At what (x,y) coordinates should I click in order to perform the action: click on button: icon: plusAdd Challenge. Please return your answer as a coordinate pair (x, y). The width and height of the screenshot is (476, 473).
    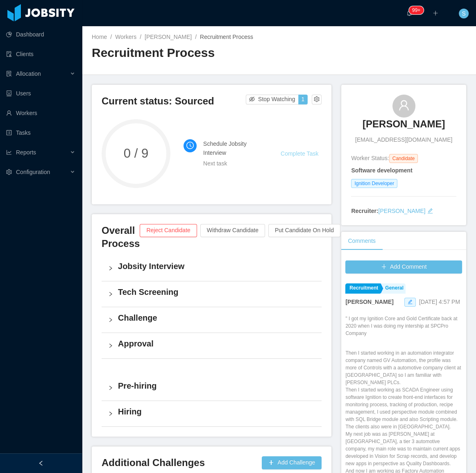
    Looking at the image, I should click on (292, 463).